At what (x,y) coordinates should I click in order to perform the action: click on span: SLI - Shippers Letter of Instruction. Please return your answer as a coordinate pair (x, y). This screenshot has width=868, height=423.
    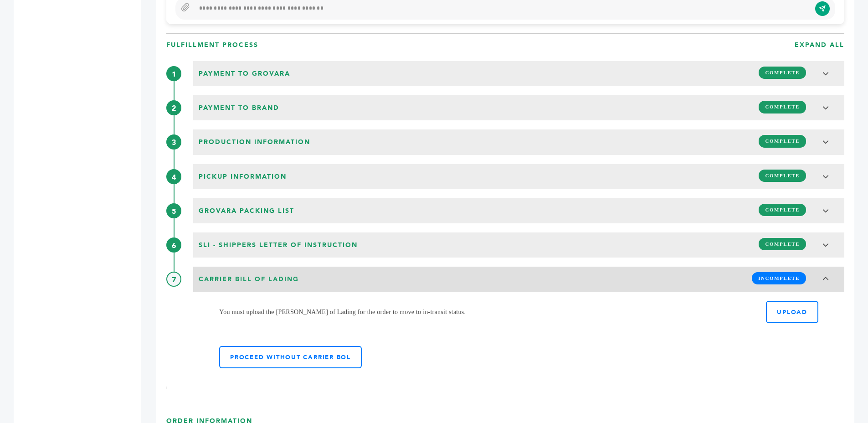
    Looking at the image, I should click on (278, 245).